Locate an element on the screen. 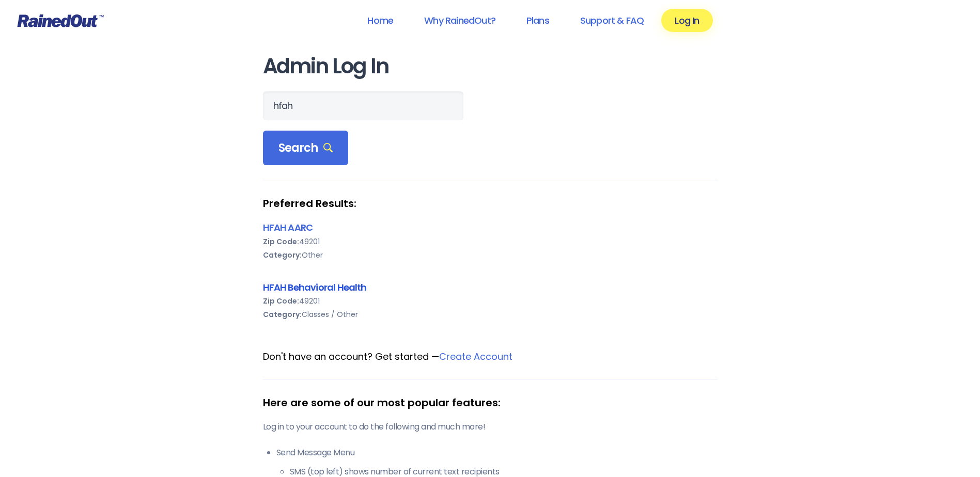 This screenshot has height=477, width=980. div: Other is located at coordinates (490, 255).